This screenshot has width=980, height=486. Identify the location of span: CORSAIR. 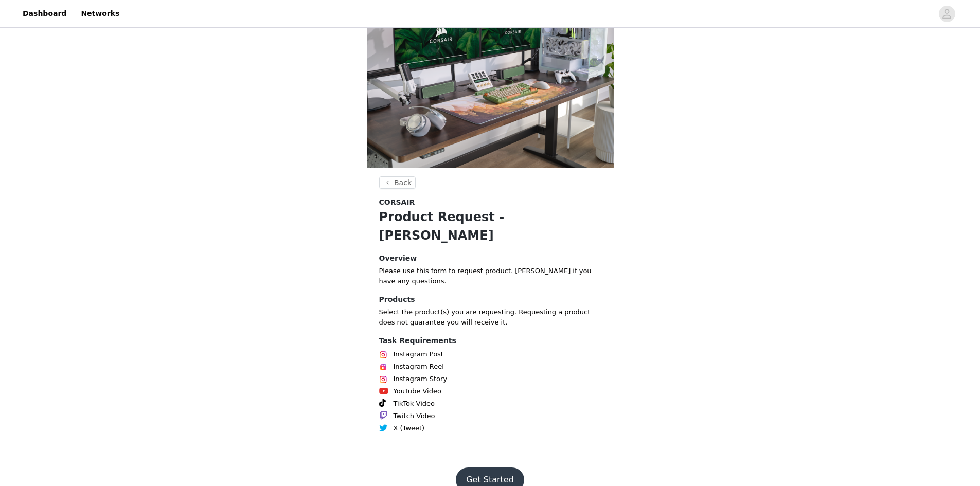
(397, 202).